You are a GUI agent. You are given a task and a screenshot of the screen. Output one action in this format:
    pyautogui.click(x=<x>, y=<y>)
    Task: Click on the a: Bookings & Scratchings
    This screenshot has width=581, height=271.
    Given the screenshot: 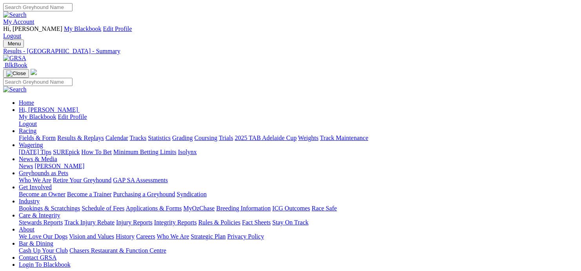 What is the action you would take?
    pyautogui.click(x=49, y=208)
    